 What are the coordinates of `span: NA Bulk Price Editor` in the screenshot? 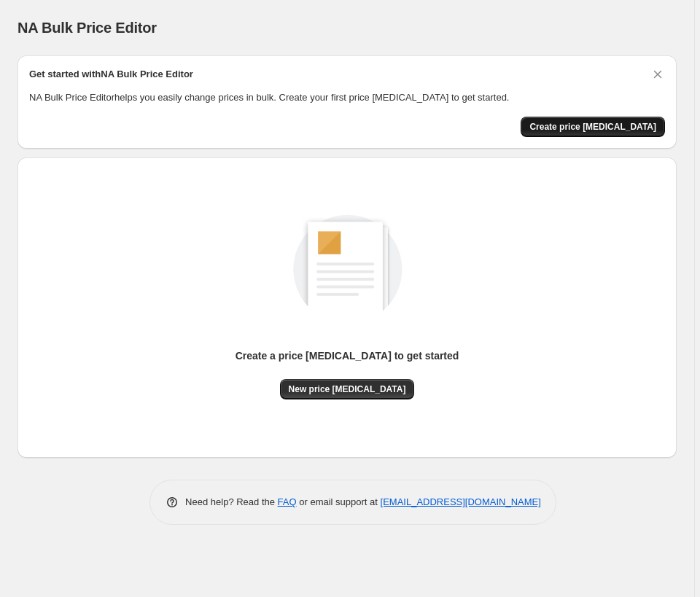 It's located at (87, 28).